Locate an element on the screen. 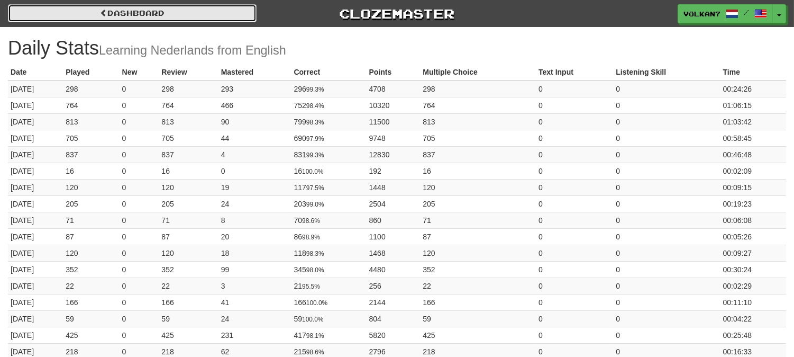 This screenshot has height=357, width=794. td: 00:11:10 is located at coordinates (754, 302).